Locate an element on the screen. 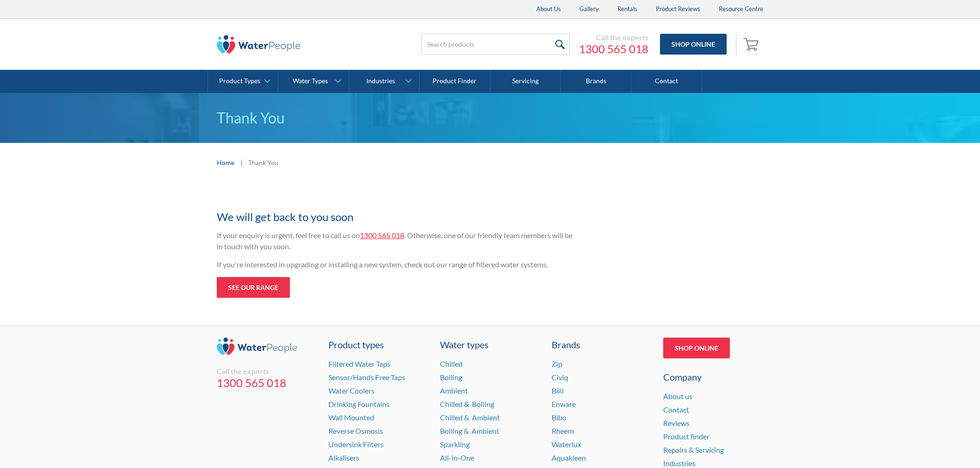  a: Product Types is located at coordinates (243, 82).